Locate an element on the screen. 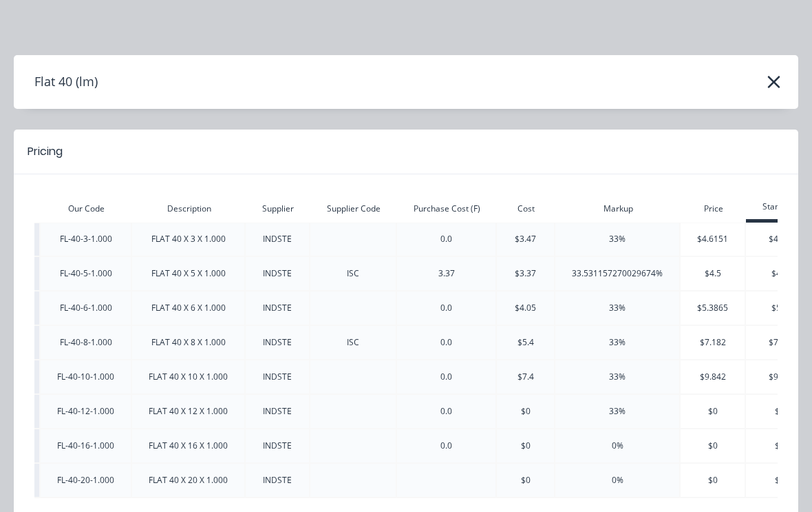 The width and height of the screenshot is (812, 512). div: $5.4 is located at coordinates (525, 343).